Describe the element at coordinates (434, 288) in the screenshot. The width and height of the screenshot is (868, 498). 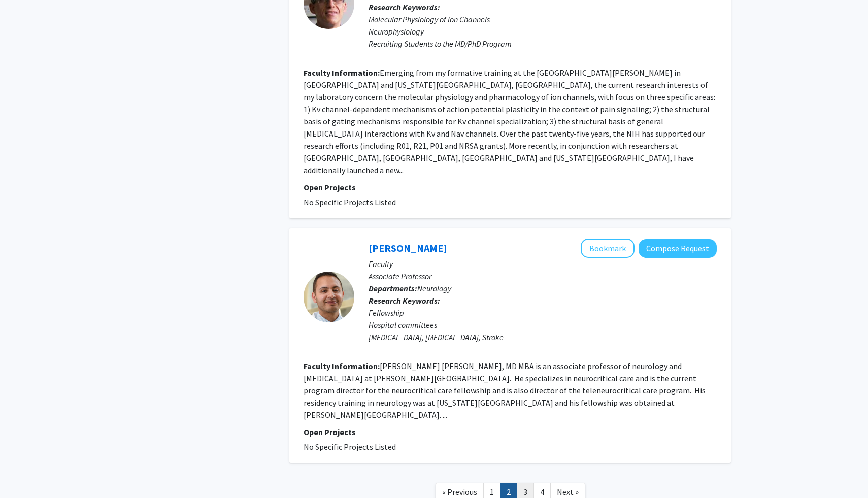
I see `span: Neurology` at that location.